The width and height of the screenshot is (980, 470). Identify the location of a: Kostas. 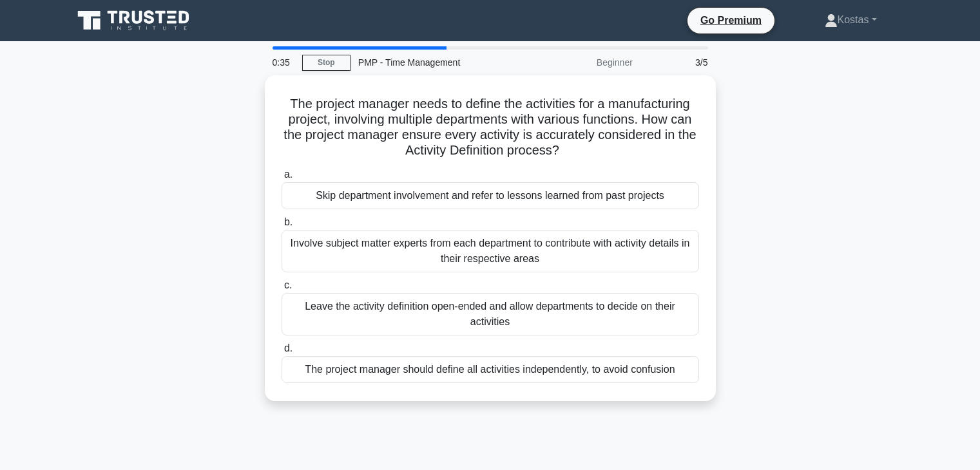
(850, 20).